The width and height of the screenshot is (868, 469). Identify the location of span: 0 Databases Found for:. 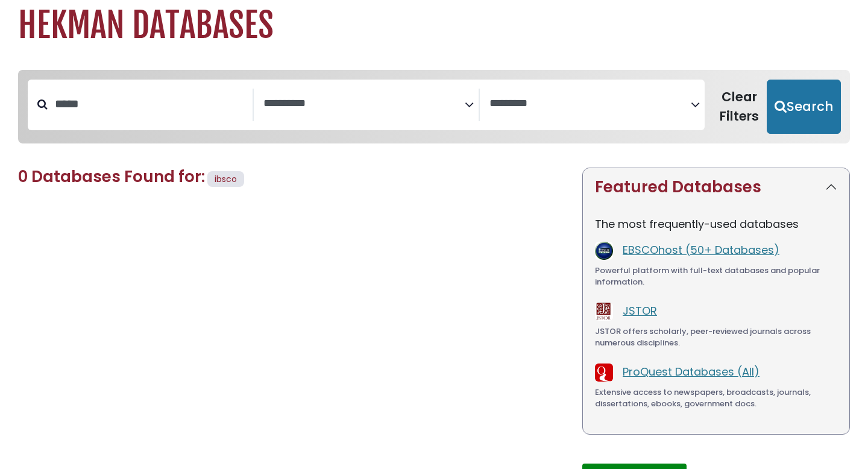
(112, 177).